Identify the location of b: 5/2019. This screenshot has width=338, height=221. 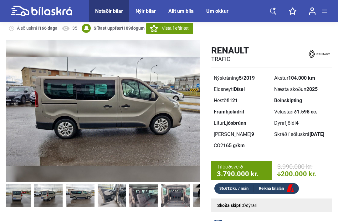
(247, 78).